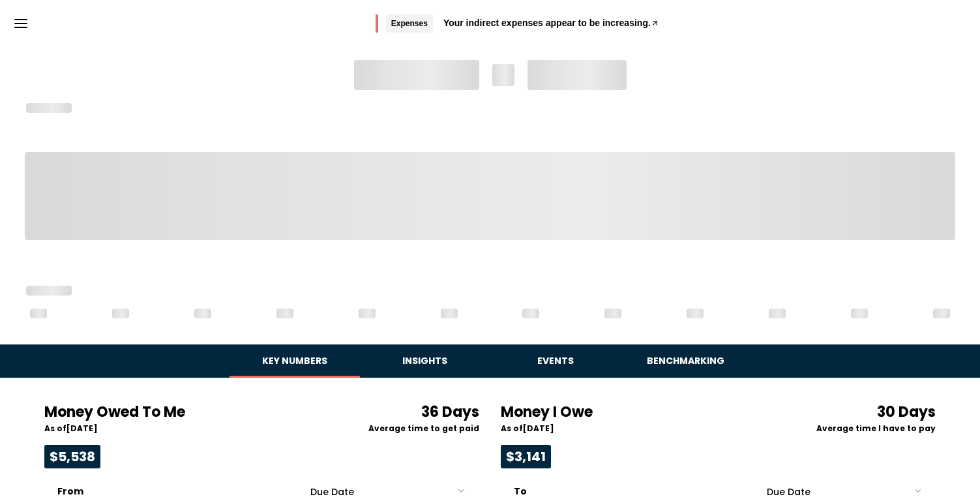  Describe the element at coordinates (865, 412) in the screenshot. I see `h4: 30 Days` at that location.